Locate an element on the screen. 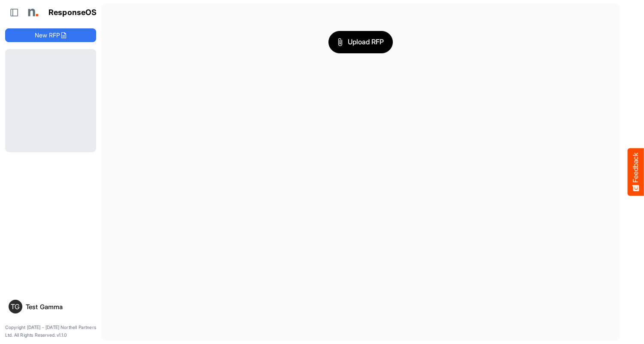 The image size is (644, 344). button: New RFP is located at coordinates (51, 35).